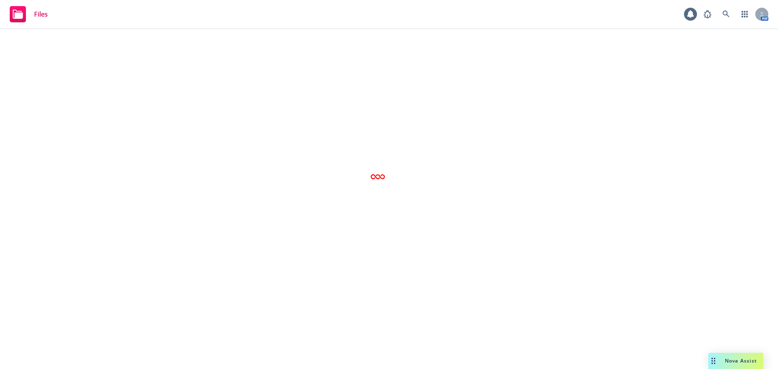 This screenshot has height=369, width=778. Describe the element at coordinates (726, 14) in the screenshot. I see `a: Search` at that location.